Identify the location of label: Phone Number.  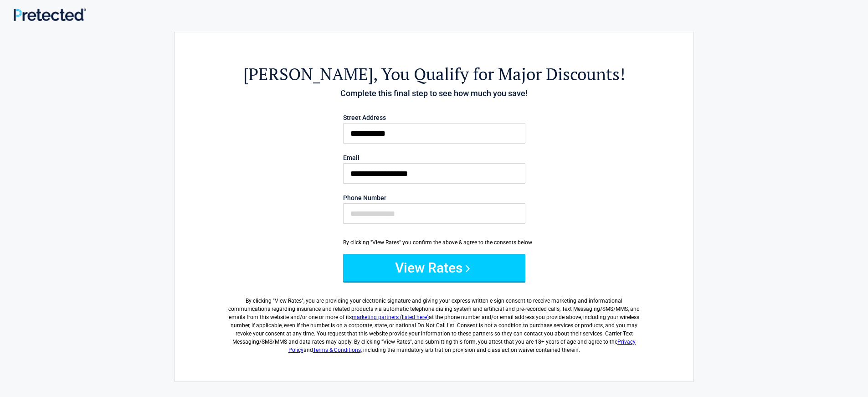
(434, 198).